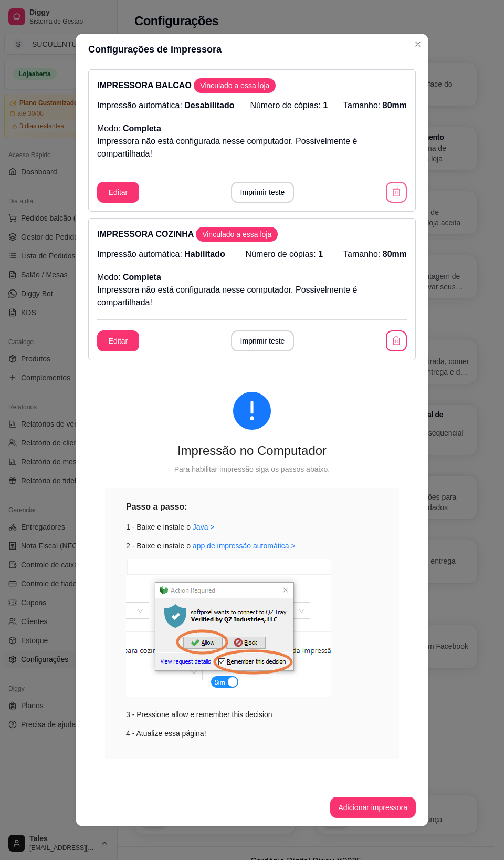 The width and height of the screenshot is (504, 860). Describe the element at coordinates (252, 733) in the screenshot. I see `div: 4 - Atualize essa página!` at that location.